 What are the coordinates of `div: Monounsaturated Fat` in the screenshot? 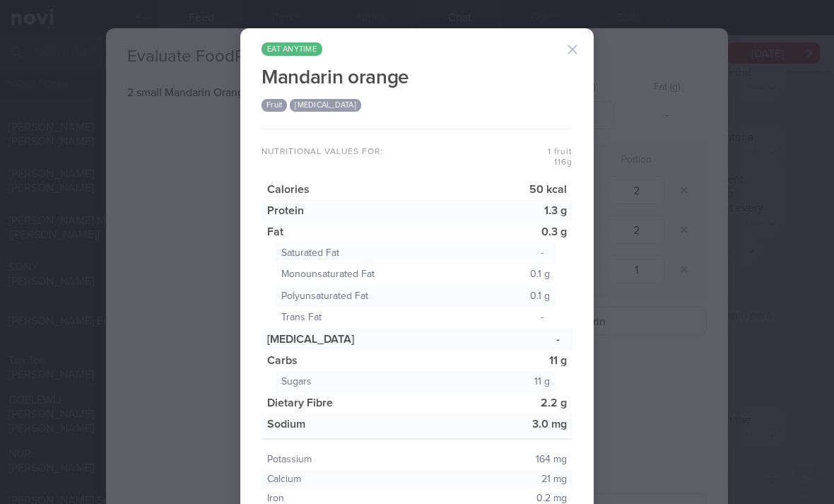 It's located at (328, 275).